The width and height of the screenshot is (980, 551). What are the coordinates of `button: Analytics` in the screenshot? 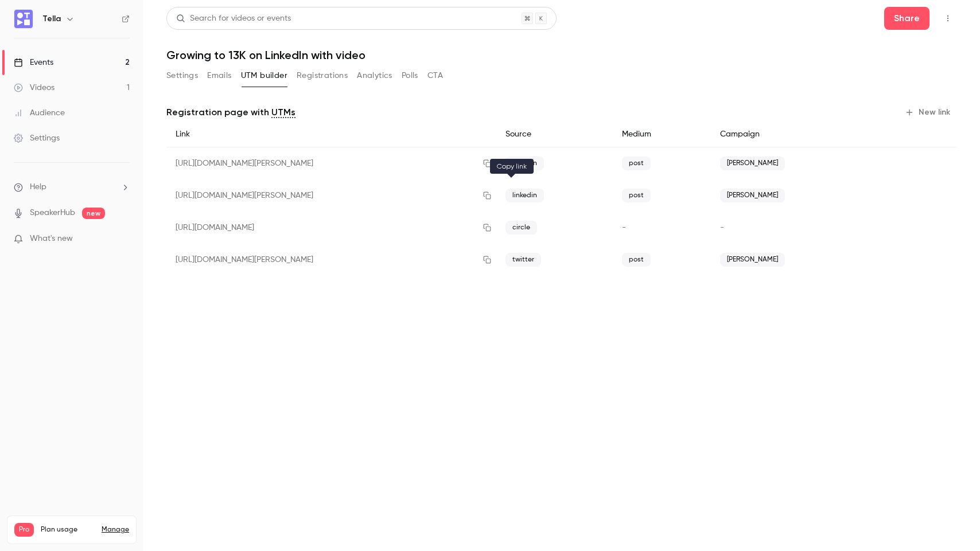 It's located at (375, 75).